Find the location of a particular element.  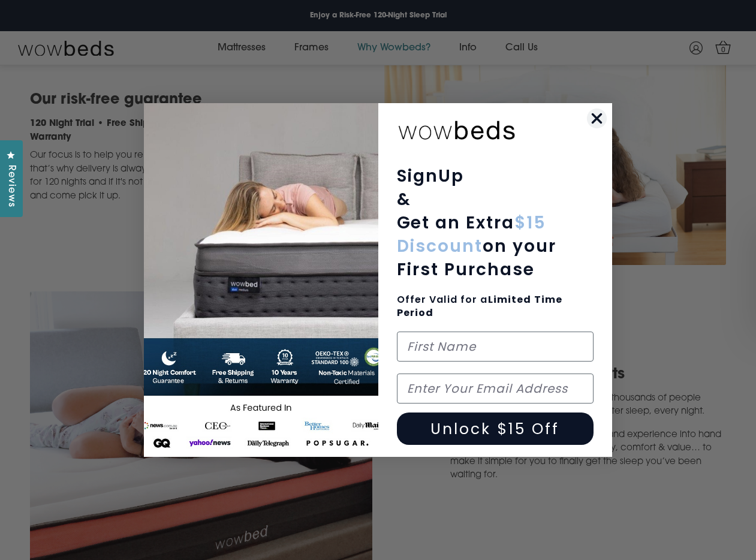

input: Enter Your Email Address is located at coordinates (496, 388).